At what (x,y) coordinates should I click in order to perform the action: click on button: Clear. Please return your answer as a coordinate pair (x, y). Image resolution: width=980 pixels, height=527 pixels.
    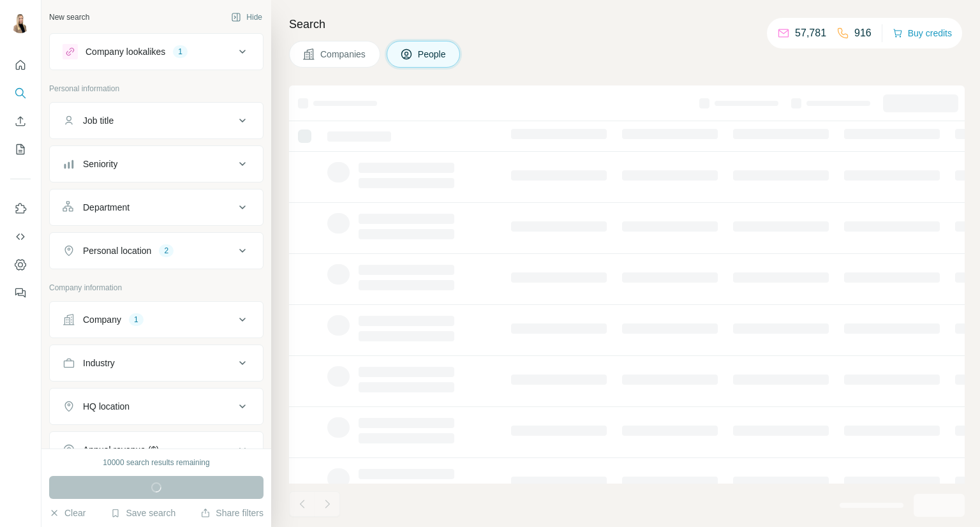
    Looking at the image, I should click on (67, 513).